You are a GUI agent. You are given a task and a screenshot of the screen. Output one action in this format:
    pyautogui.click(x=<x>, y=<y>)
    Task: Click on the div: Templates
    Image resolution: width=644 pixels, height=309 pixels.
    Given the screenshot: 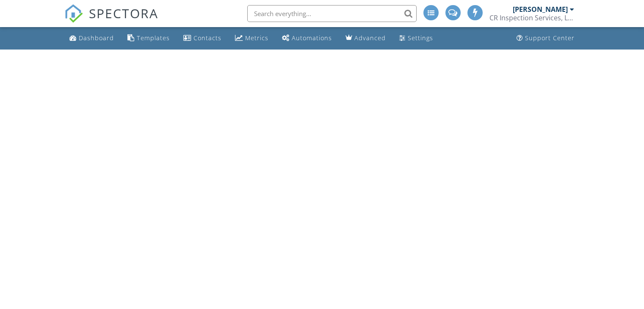 What is the action you would take?
    pyautogui.click(x=153, y=38)
    